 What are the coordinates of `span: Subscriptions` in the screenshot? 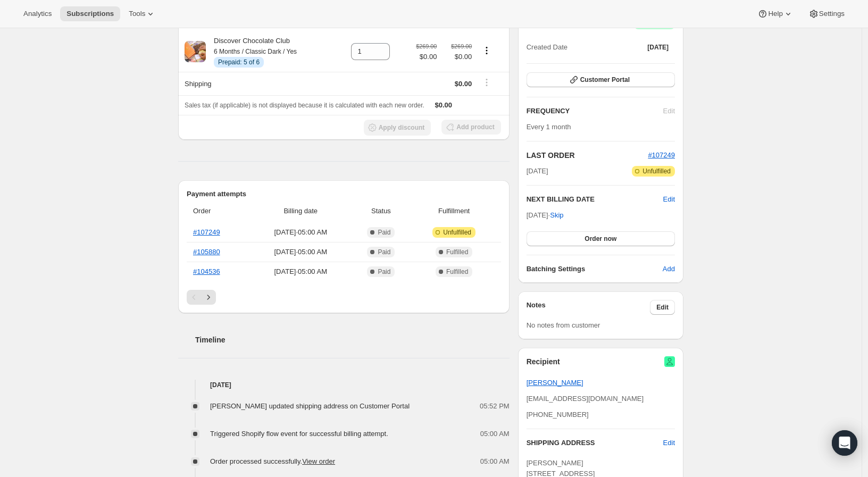 It's located at (90, 14).